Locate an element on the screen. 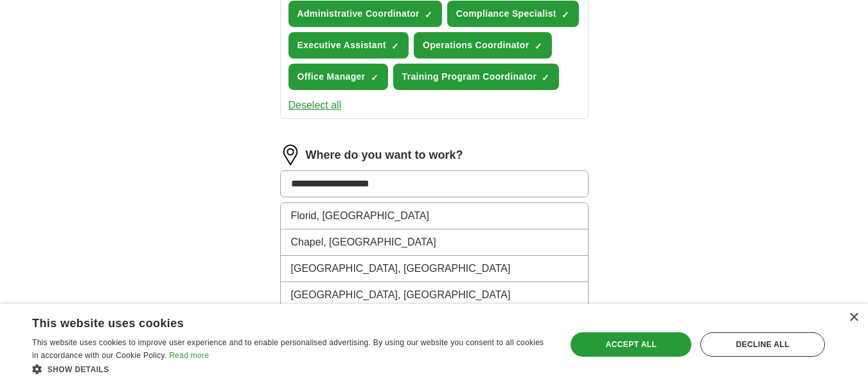 This screenshot has width=868, height=385. span: Administrative Coordinator is located at coordinates (359, 14).